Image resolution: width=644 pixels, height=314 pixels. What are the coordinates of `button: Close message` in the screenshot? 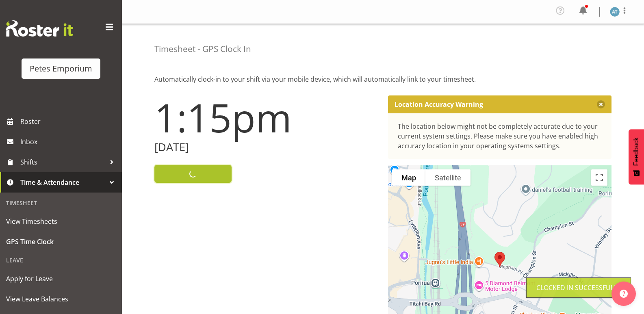 It's located at (601, 104).